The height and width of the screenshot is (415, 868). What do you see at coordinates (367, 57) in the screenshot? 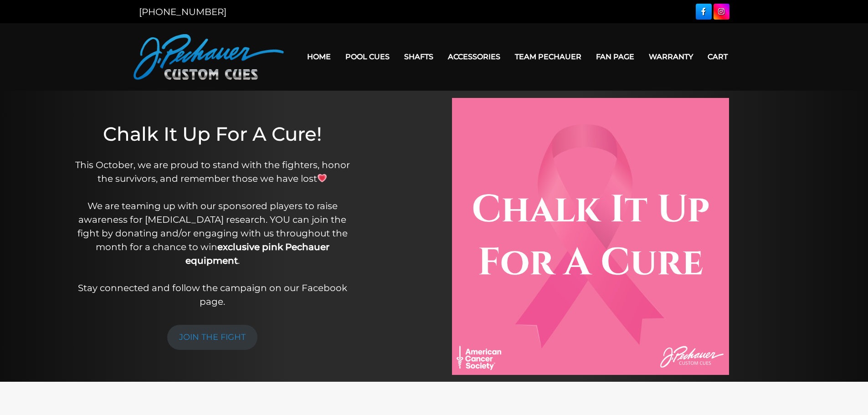
I see `a: Pool Cues` at bounding box center [367, 57].